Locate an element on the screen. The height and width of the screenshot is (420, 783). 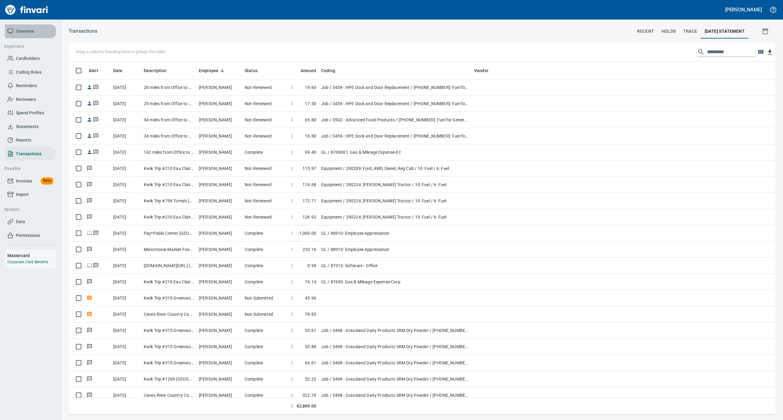
button: Show transactions within a particular date range is located at coordinates (766, 31).